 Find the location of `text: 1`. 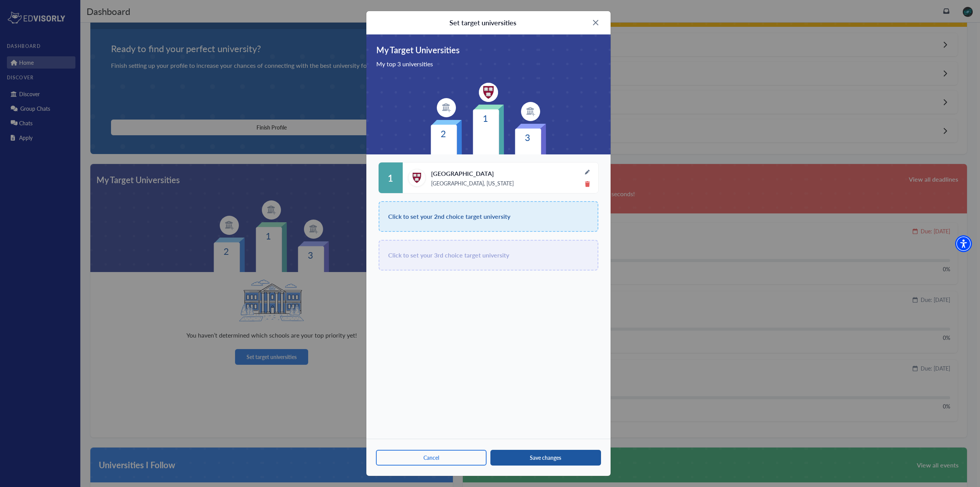

text: 1 is located at coordinates (485, 118).